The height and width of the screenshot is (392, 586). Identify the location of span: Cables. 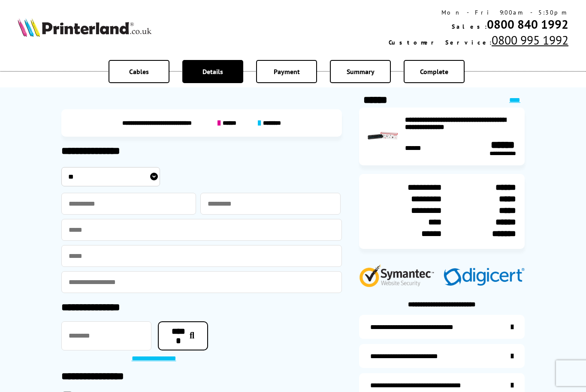
(139, 71).